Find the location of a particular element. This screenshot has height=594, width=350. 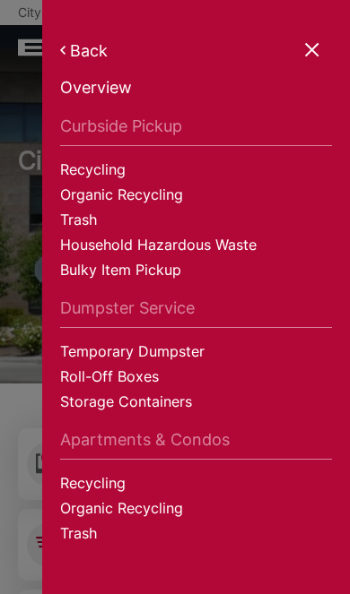

a: Overview is located at coordinates (195, 91).